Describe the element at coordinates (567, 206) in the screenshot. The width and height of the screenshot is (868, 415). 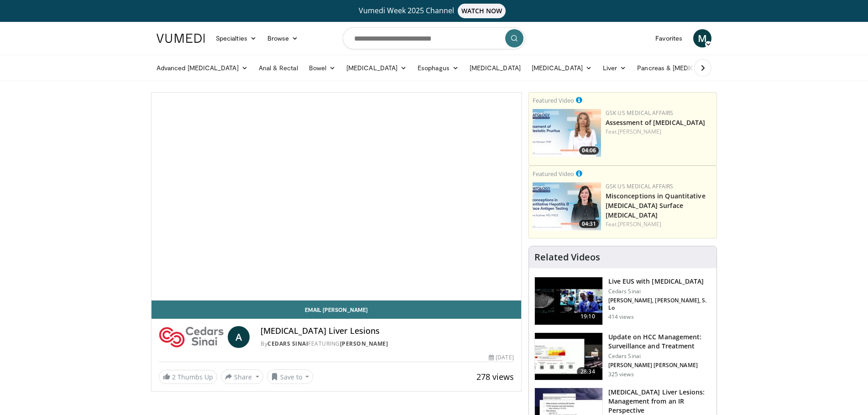
I see `a: 04:31` at that location.